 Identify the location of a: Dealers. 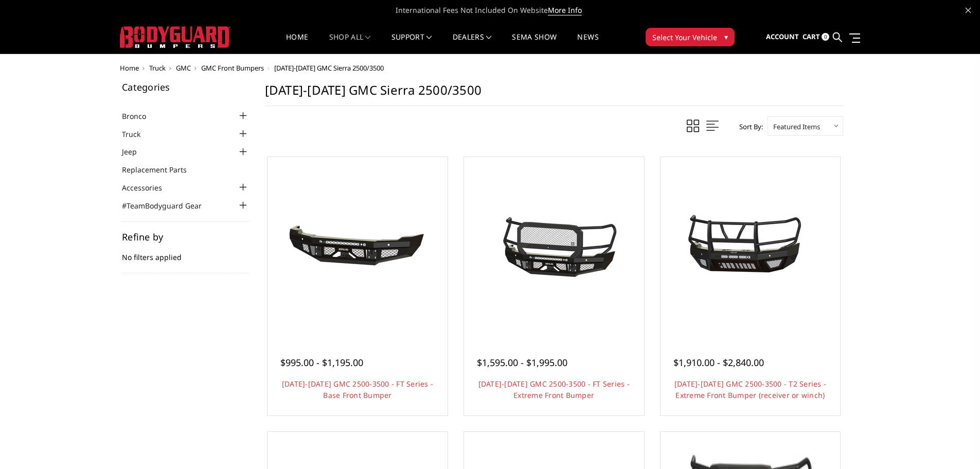
(473, 43).